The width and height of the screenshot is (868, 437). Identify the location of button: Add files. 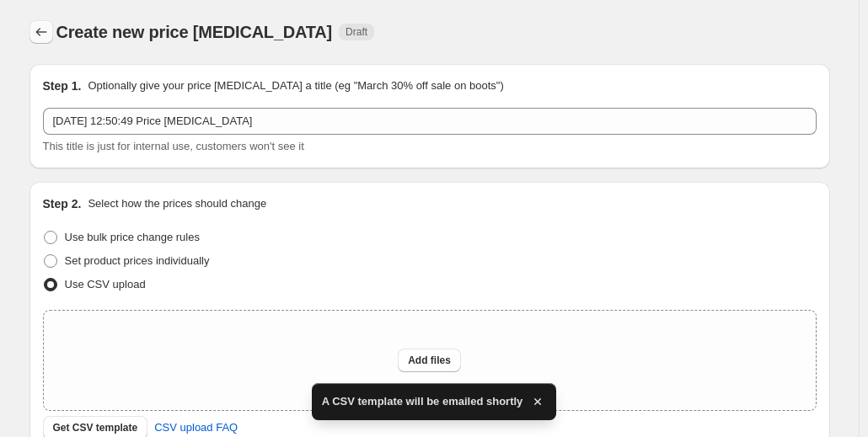
(429, 360).